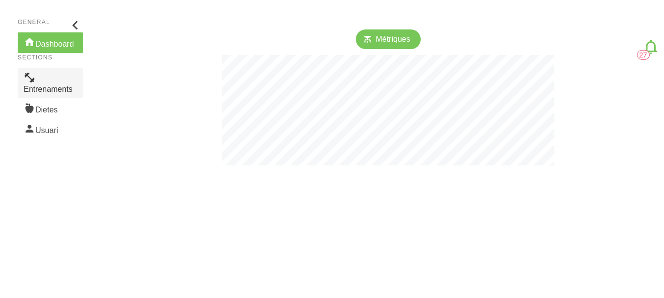  Describe the element at coordinates (50, 83) in the screenshot. I see `a: Entrenaments` at that location.